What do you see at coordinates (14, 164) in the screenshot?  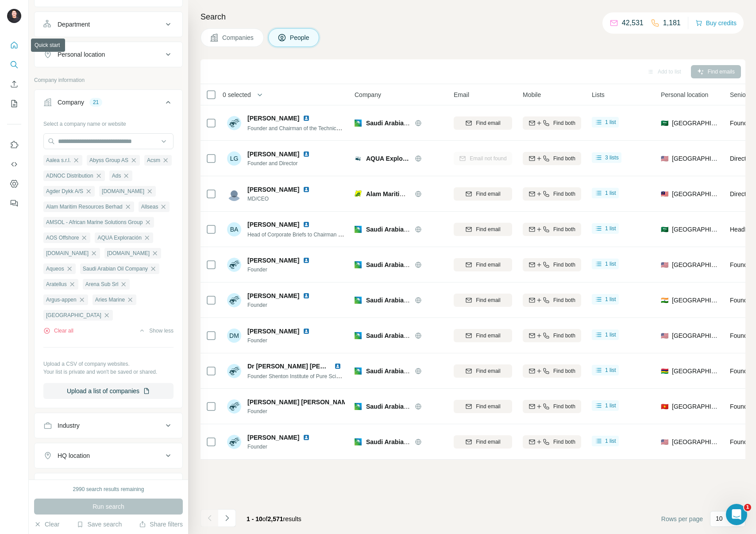 I see `button: Use Surfe API` at bounding box center [14, 164].